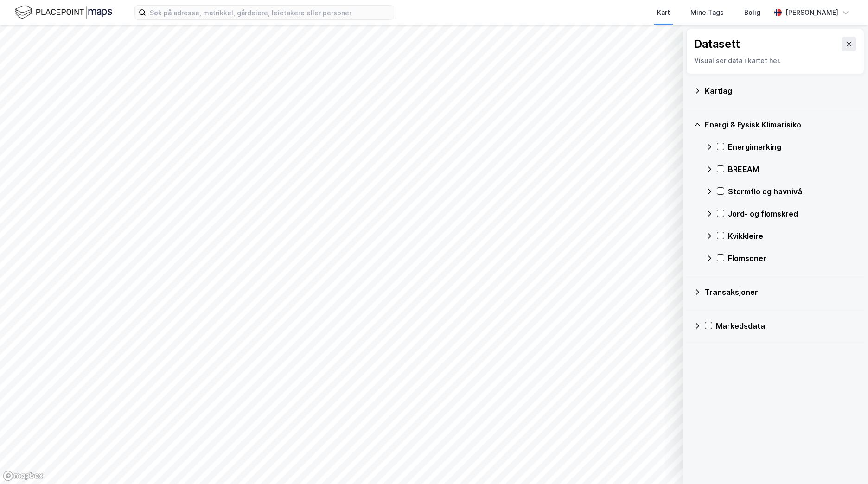 Image resolution: width=868 pixels, height=484 pixels. I want to click on div: Stormflo og havnivå, so click(793, 192).